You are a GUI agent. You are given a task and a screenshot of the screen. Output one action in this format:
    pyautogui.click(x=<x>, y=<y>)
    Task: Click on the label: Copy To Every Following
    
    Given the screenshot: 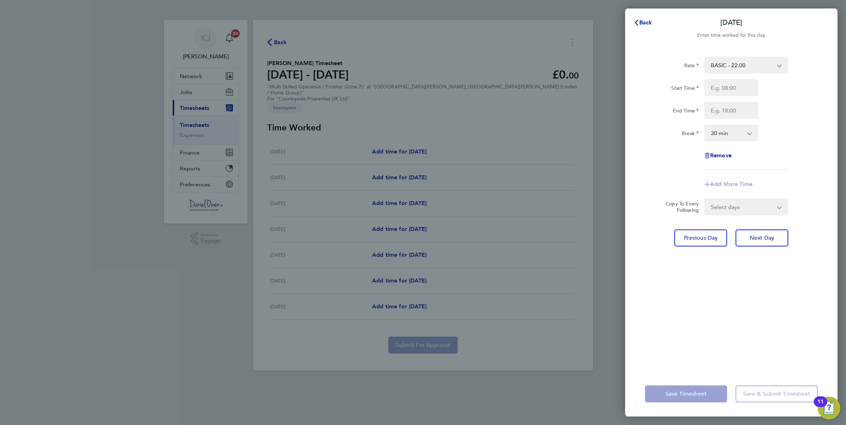 What is the action you would take?
    pyautogui.click(x=679, y=207)
    